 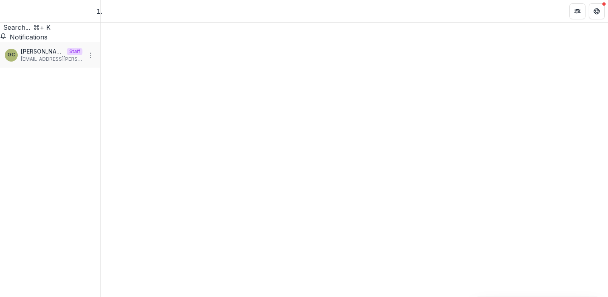 What do you see at coordinates (596, 11) in the screenshot?
I see `button: Get Help` at bounding box center [596, 11].